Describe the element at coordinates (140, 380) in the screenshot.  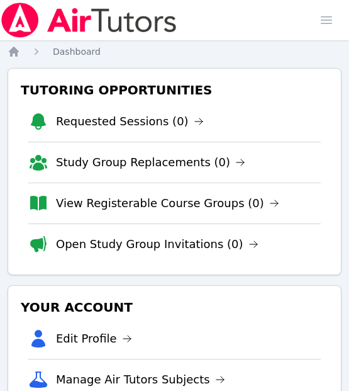
I see `a: Manage Air Tutors Subjects` at that location.